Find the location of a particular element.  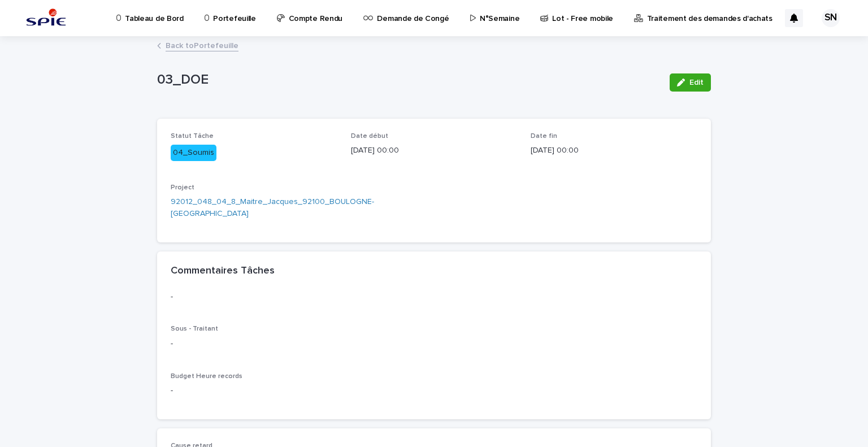

span: Sous - Traitant is located at coordinates (194, 329).